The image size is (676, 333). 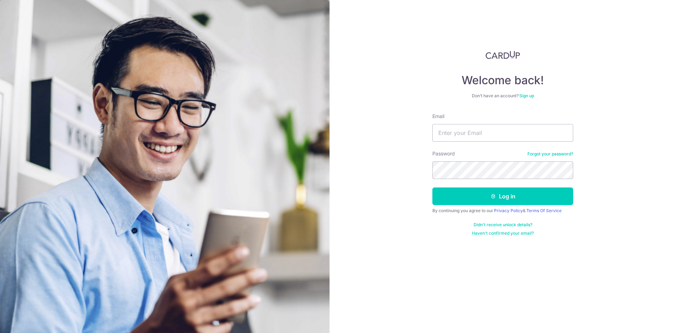 What do you see at coordinates (508, 210) in the screenshot?
I see `a: Privacy Policy` at bounding box center [508, 210].